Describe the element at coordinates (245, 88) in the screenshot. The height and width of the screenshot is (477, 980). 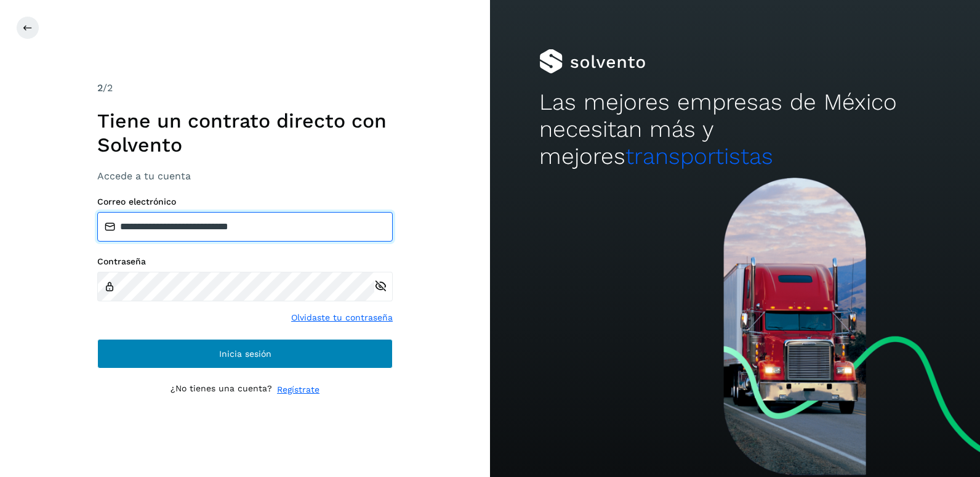
I see `div: /2` at that location.